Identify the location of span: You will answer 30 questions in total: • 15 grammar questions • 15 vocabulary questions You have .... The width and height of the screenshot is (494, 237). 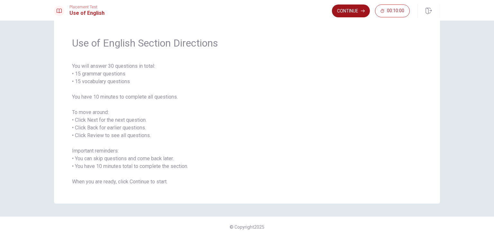
(247, 124).